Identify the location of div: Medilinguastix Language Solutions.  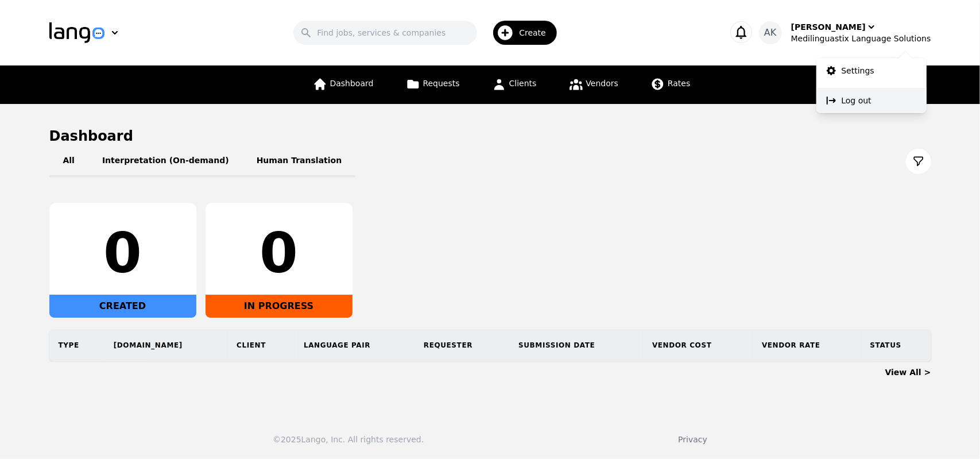
(861, 39).